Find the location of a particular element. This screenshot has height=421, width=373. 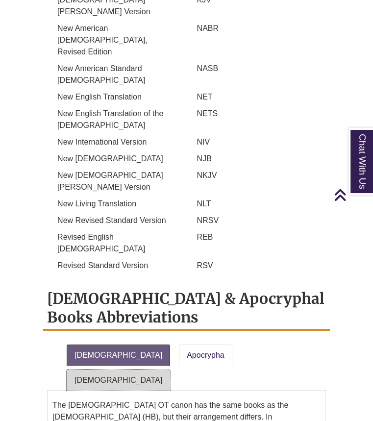

p: New Revised Standard Version is located at coordinates (117, 221).